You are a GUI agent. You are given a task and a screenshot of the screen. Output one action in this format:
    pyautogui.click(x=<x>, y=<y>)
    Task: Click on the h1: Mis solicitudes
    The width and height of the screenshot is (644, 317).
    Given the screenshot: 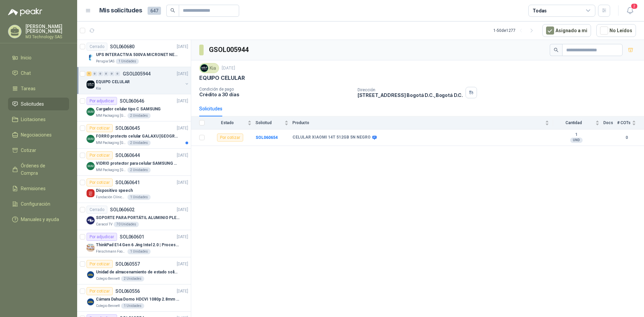 What is the action you would take?
    pyautogui.click(x=121, y=11)
    